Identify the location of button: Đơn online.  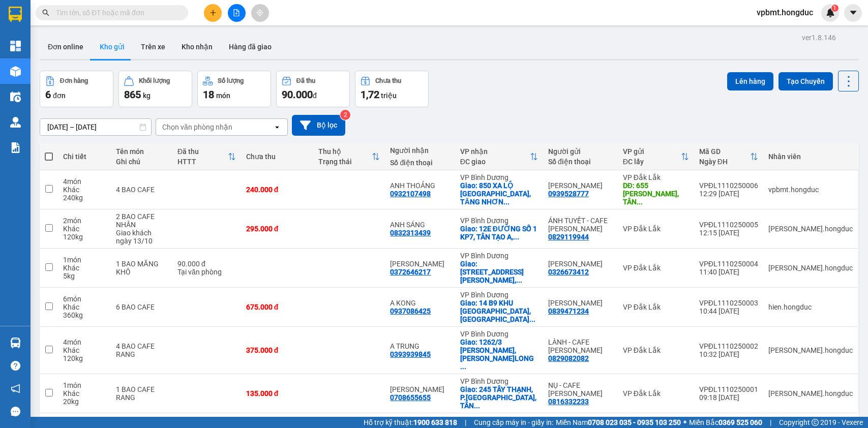
(65, 47).